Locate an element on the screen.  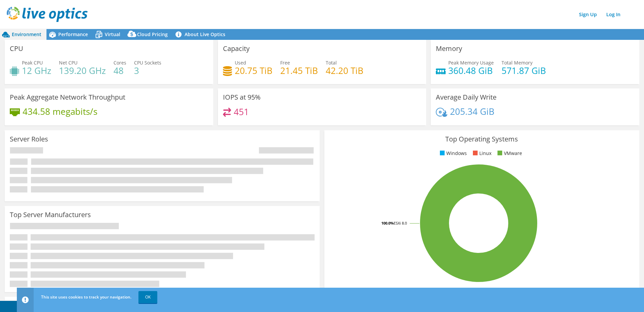
span: Used is located at coordinates (241, 62).